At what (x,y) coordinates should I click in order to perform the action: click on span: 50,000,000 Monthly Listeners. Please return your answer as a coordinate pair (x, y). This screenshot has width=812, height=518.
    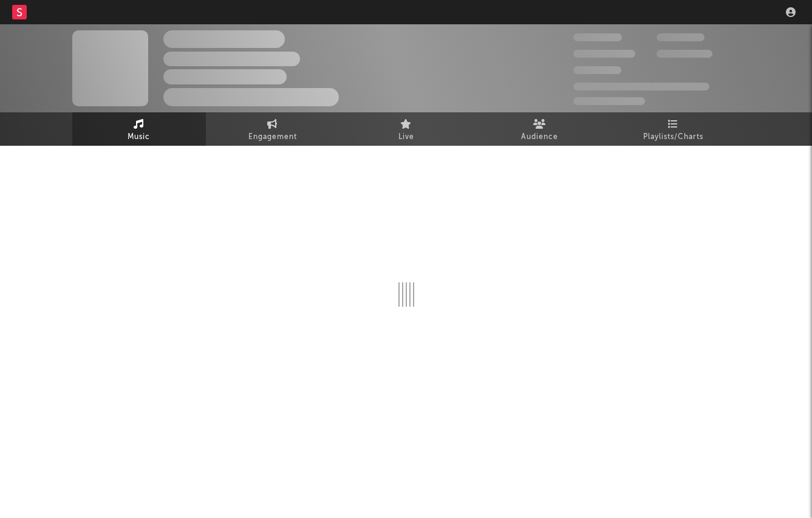
    Looking at the image, I should click on (642, 86).